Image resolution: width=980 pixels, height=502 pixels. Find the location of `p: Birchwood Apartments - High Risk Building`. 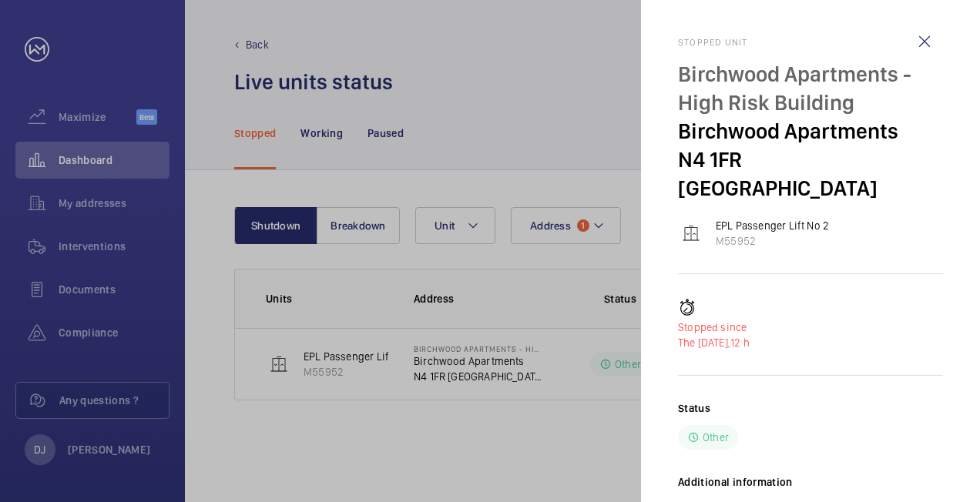

p: Birchwood Apartments - High Risk Building is located at coordinates (810, 89).